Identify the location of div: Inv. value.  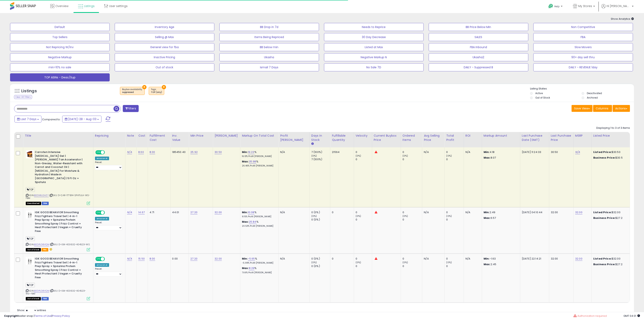
(179, 138).